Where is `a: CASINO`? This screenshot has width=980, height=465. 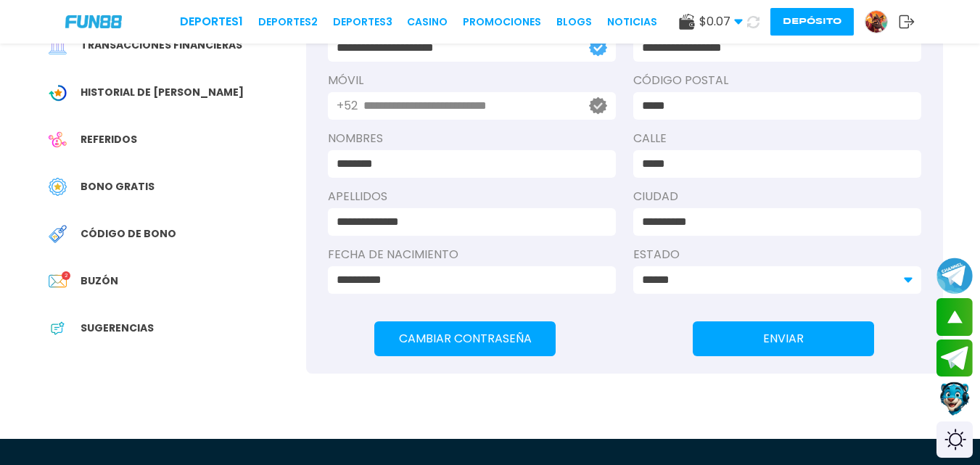
a: CASINO is located at coordinates (427, 22).